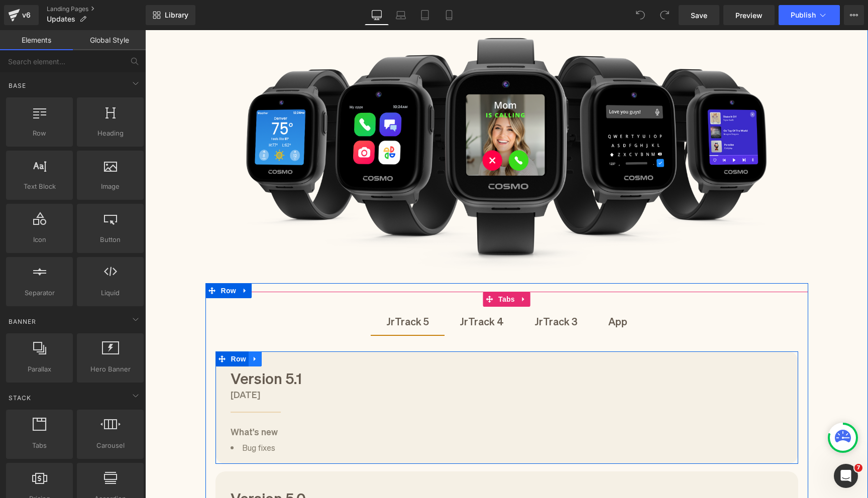  What do you see at coordinates (377, 15) in the screenshot?
I see `a: Desktop` at bounding box center [377, 15].